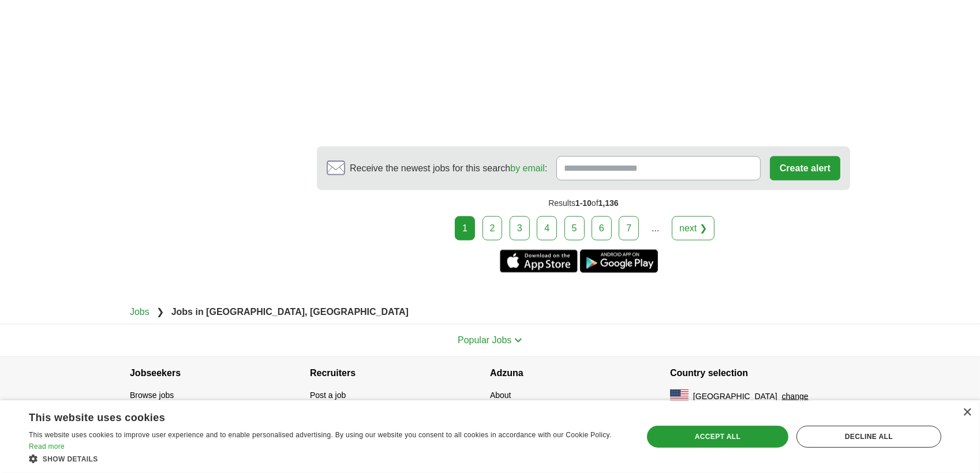 The image size is (980, 473). What do you see at coordinates (448, 168) in the screenshot?
I see `span: Receive the newest jobs for this search :` at bounding box center [448, 168].